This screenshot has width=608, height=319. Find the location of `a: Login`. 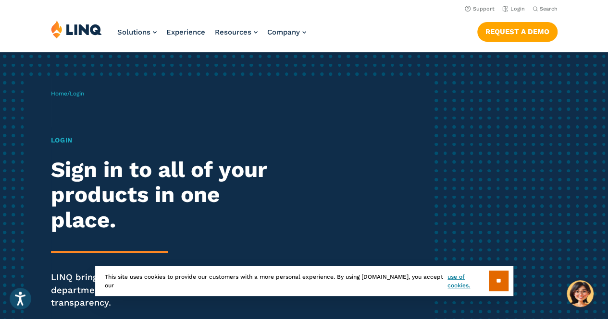

a: Login is located at coordinates (513, 9).